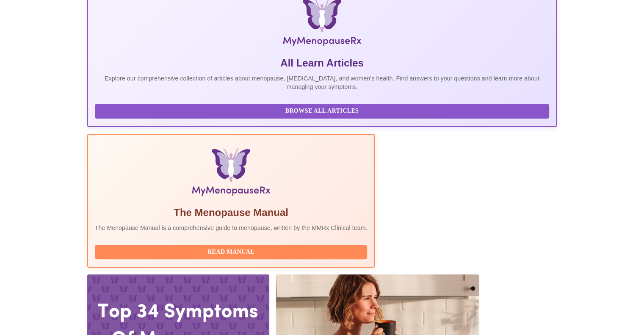 The image size is (644, 335). Describe the element at coordinates (231, 174) in the screenshot. I see `img: Menopause Manual` at that location.